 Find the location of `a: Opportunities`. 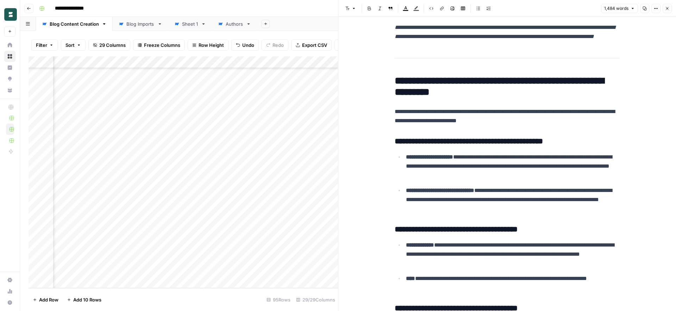

a: Opportunities is located at coordinates (10, 79).